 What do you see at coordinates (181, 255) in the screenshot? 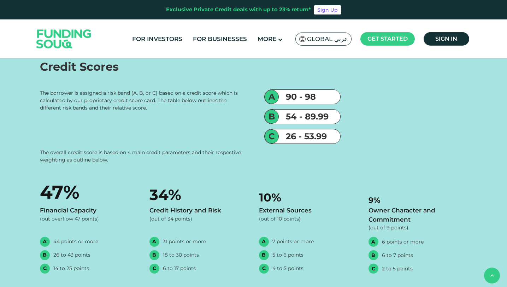
I see `div: 18 to 30 points` at bounding box center [181, 255].